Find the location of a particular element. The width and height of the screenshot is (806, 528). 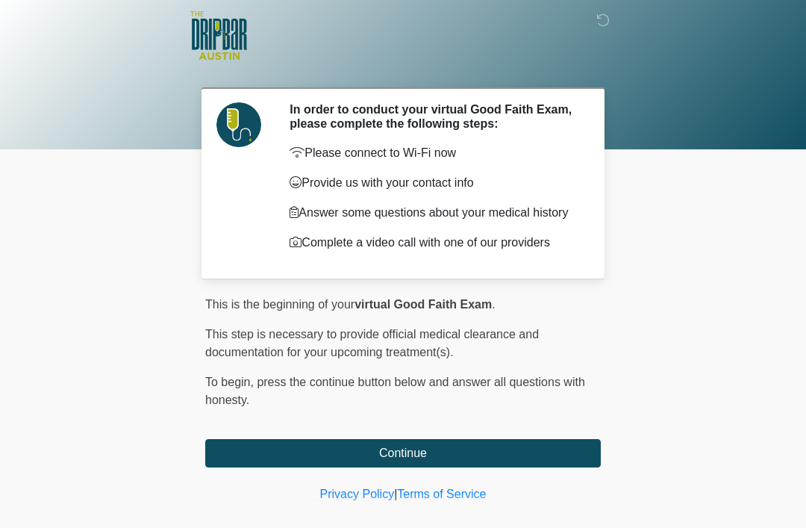

h2: In order to conduct your virtual Good Faith Exam, please complete the following steps: is located at coordinates (434, 116).